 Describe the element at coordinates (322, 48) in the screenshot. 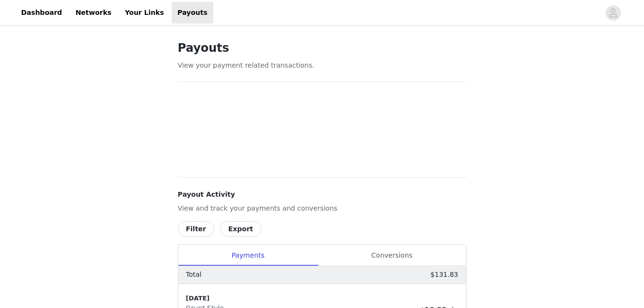

I see `h1: Payouts` at that location.